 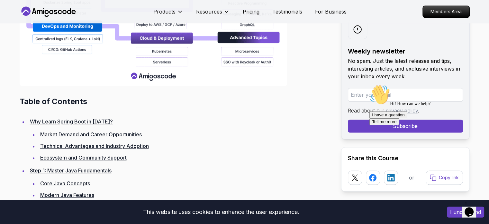 What do you see at coordinates (65, 183) in the screenshot?
I see `a: Core Java Concepts` at bounding box center [65, 183].